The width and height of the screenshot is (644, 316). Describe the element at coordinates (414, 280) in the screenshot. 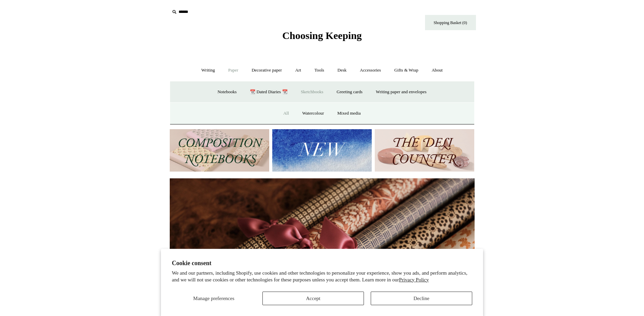

I see `a: Privacy Policy` at that location.